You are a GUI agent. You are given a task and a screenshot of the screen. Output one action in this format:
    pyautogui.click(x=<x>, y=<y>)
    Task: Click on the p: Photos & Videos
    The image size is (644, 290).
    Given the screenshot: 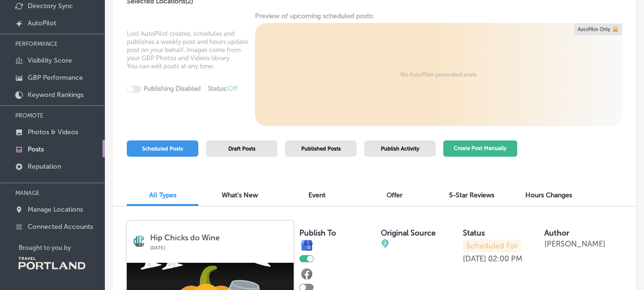 What is the action you would take?
    pyautogui.click(x=53, y=132)
    